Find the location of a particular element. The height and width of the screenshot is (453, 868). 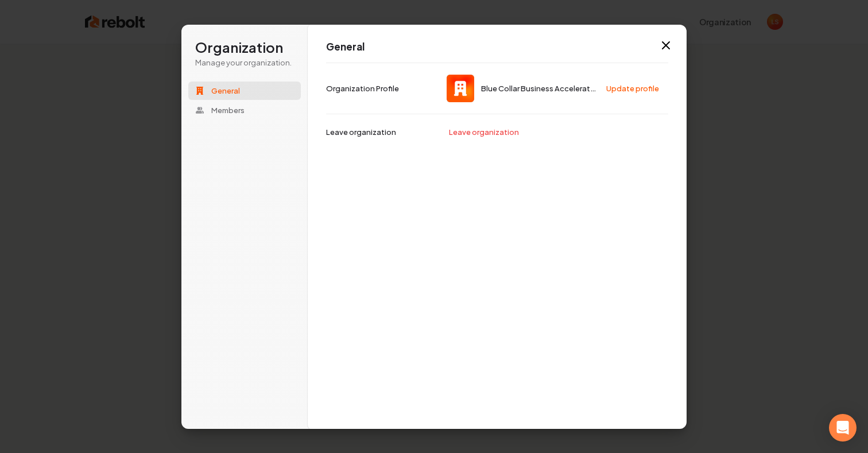

h1: General is located at coordinates (497, 47).